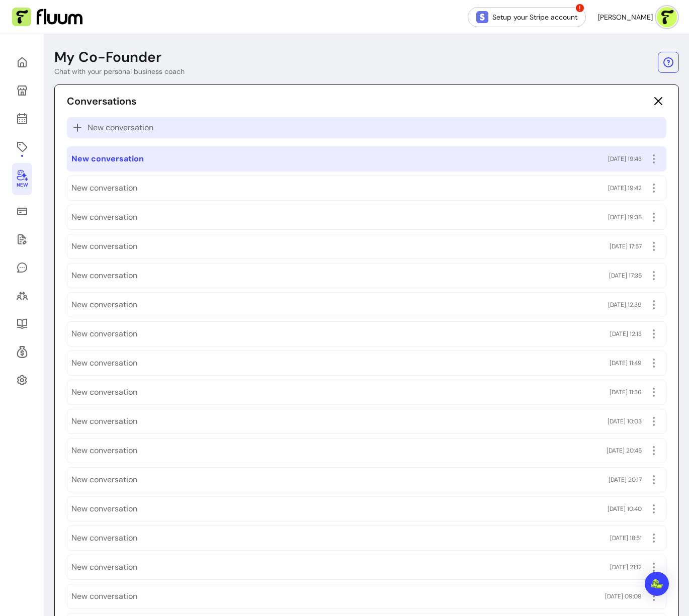 This screenshot has height=616, width=689. What do you see at coordinates (656, 583) in the screenshot?
I see `div: Open Intercom Messenger` at bounding box center [656, 583].